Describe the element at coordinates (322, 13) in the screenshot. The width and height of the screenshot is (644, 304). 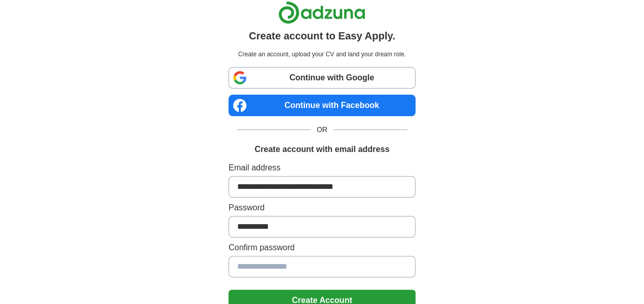
I see `img: Adzuna logo` at that location.